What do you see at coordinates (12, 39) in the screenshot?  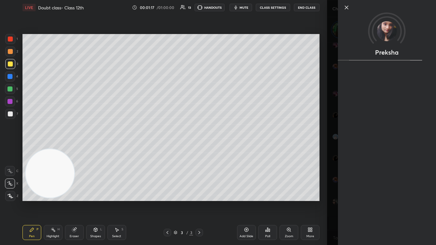 I see `div: 1` at bounding box center [12, 39].